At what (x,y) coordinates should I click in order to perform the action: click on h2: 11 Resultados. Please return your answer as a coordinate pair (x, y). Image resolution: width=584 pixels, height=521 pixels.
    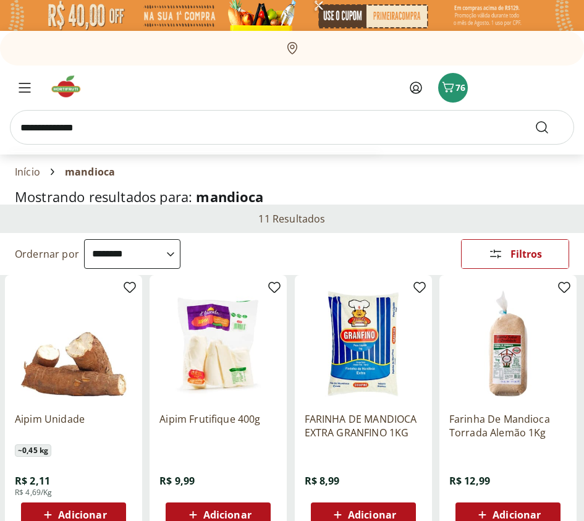
    Looking at the image, I should click on (292, 219).